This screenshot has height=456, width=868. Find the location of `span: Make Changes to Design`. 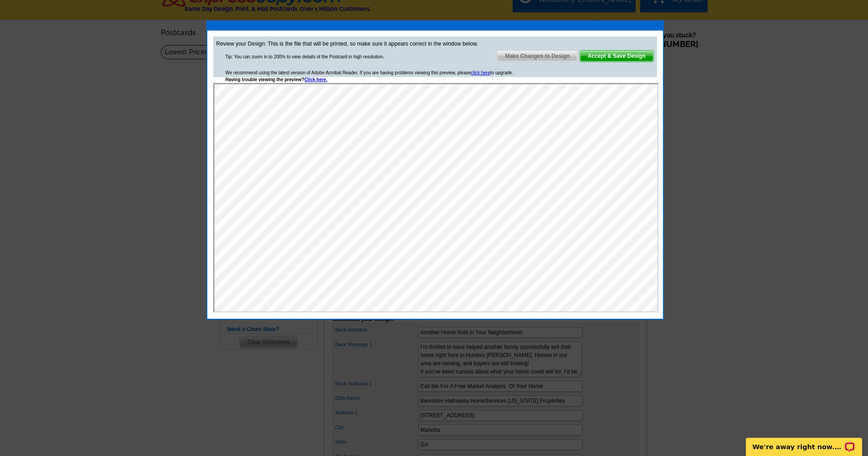

span: Make Changes to Design is located at coordinates (537, 56).